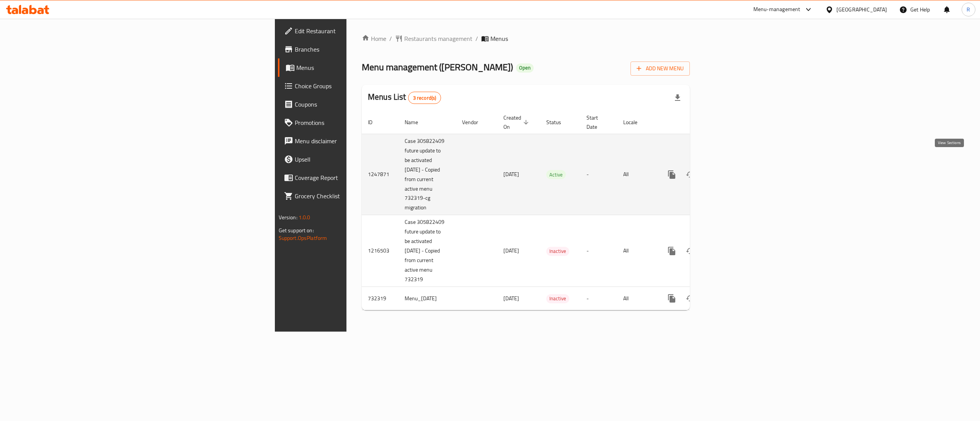 The height and width of the screenshot is (421, 980). What do you see at coordinates (363, 123) in the screenshot?
I see `span: Promotions` at bounding box center [363, 123].